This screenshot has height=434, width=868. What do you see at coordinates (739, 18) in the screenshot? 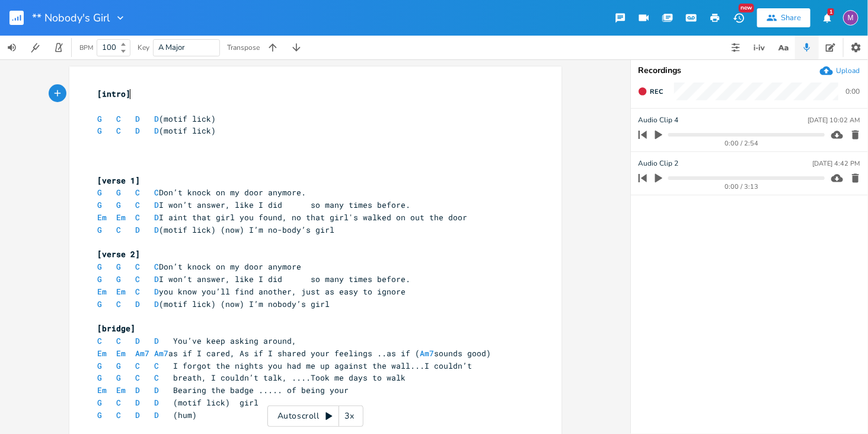
I see `button: New` at bounding box center [739, 18].